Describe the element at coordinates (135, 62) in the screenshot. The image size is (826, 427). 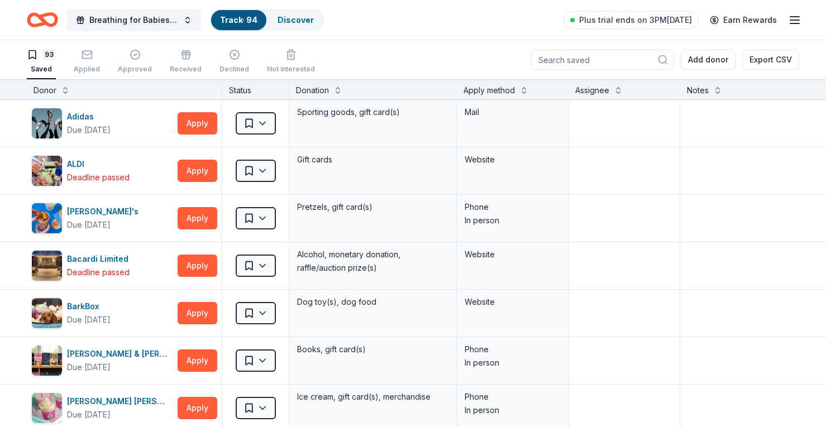
I see `button: Approved` at that location.